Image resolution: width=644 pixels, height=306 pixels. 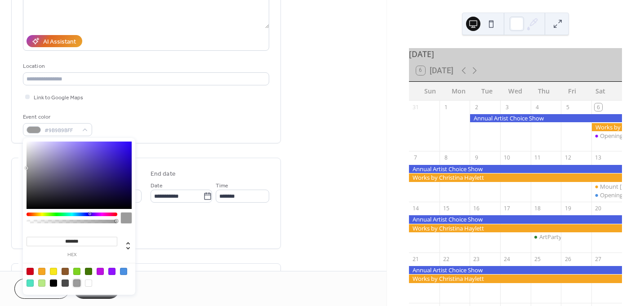 I want to click on div: #BD10E0, so click(x=100, y=271).